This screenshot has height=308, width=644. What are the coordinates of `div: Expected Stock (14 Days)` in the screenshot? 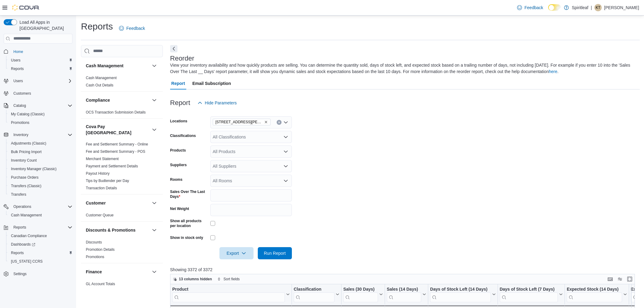 It's located at (594, 289).